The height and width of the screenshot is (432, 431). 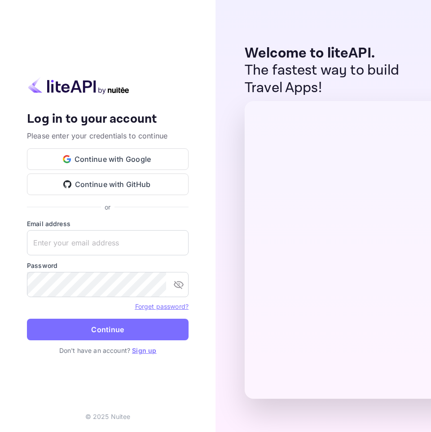 I want to click on p: © 2025 Nuitee, so click(x=108, y=416).